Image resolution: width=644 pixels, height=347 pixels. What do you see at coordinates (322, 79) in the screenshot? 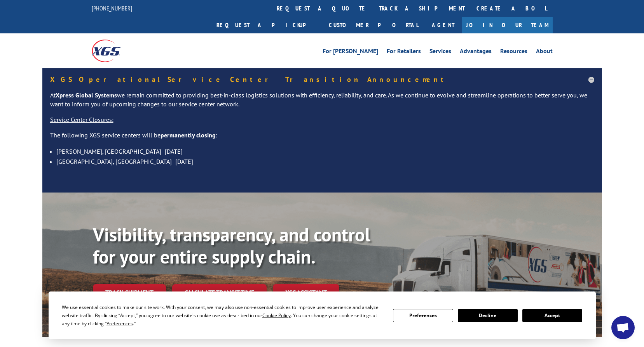
I see `h5: XGS Operational Service Center Transition Announcement` at bounding box center [322, 79].